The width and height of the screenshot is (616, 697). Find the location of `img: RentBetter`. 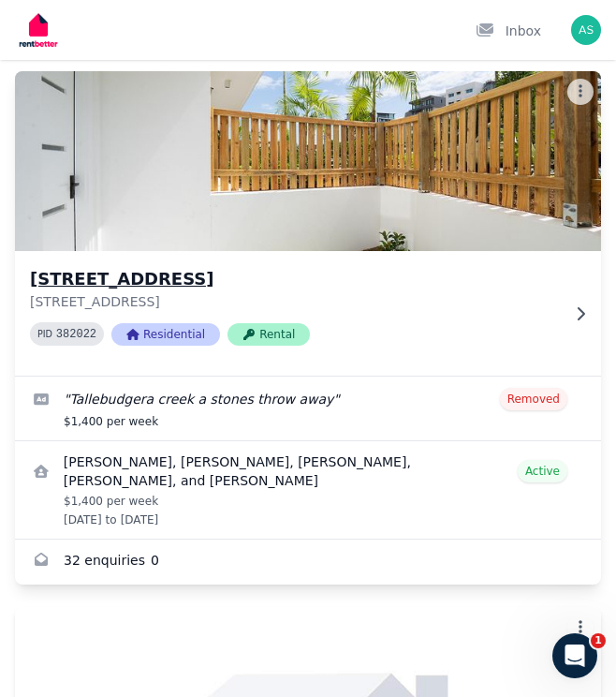

img: RentBetter is located at coordinates (38, 29).